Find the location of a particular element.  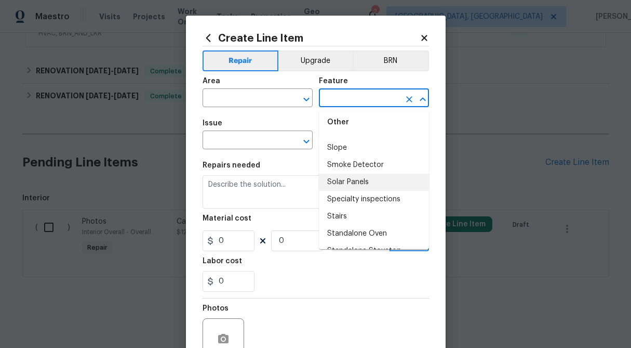

button: Close is located at coordinates (423, 99).